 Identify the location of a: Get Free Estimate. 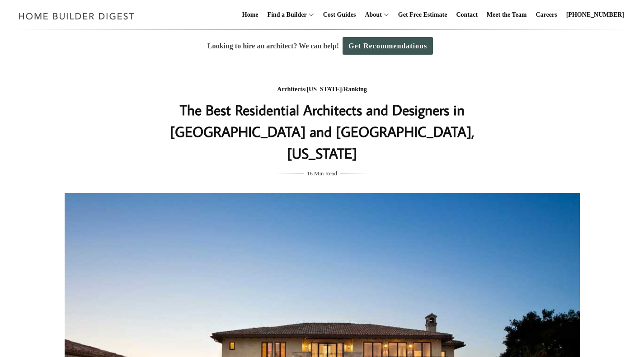
(423, 15).